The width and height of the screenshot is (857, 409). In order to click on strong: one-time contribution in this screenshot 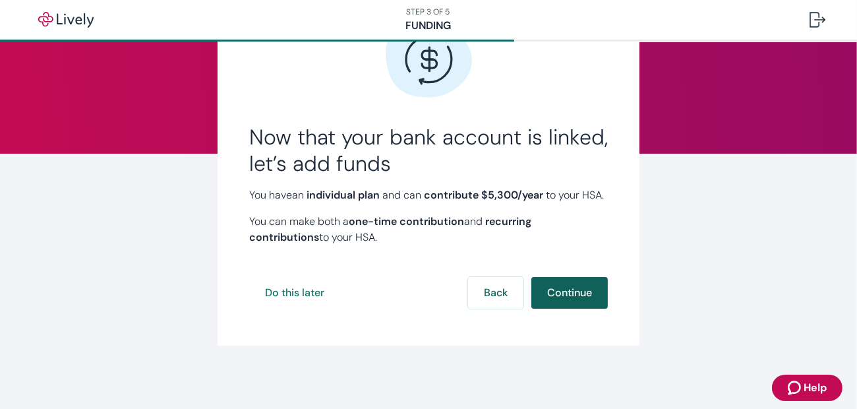, I will do `click(406, 221)`.